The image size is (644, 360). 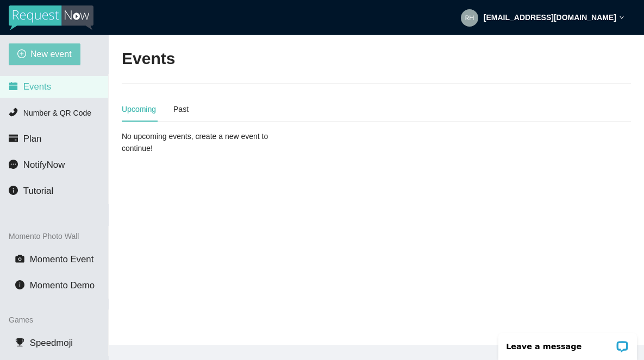 I want to click on h2: Events, so click(x=149, y=58).